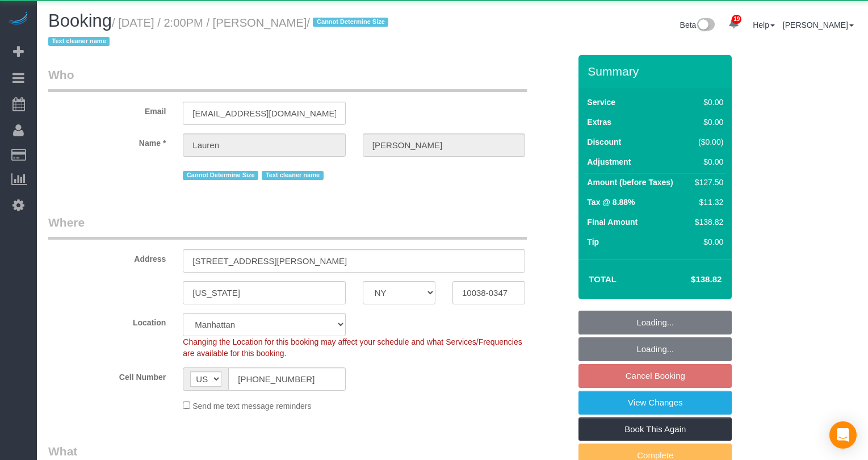 This screenshot has width=868, height=460. What do you see at coordinates (18, 19) in the screenshot?
I see `img: Automaid Logo` at bounding box center [18, 19].